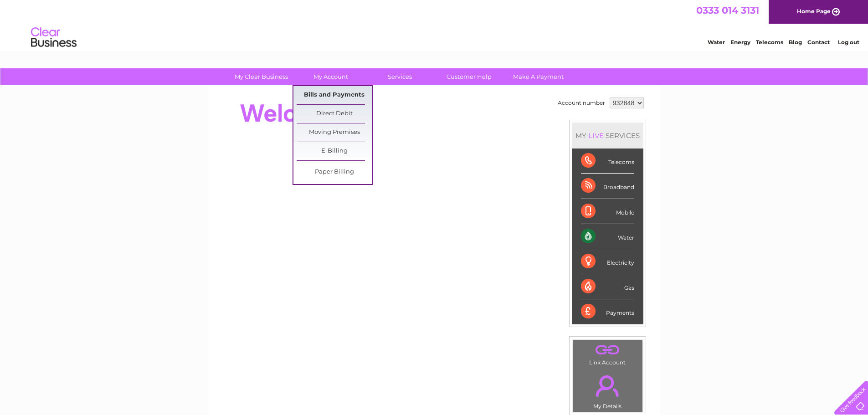  I want to click on a: Blog, so click(795, 42).